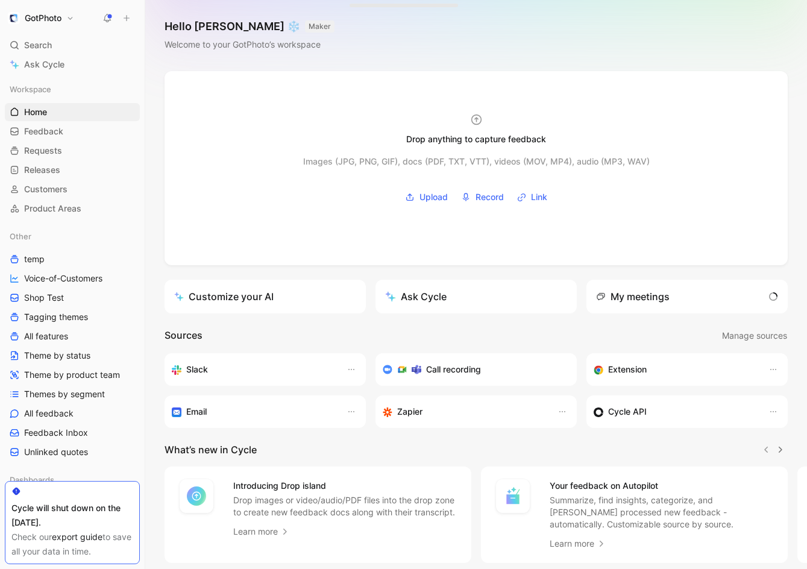 The image size is (807, 569). What do you see at coordinates (20, 236) in the screenshot?
I see `span: Other` at bounding box center [20, 236].